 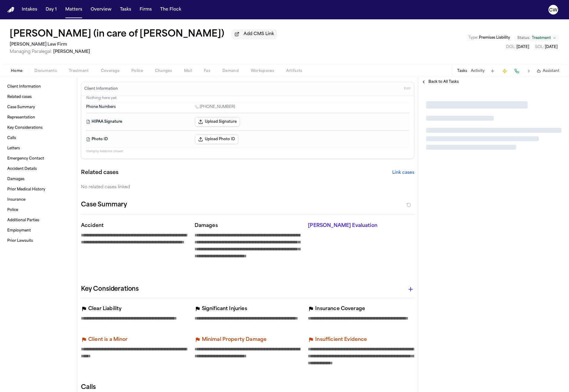 What do you see at coordinates (108, 340) in the screenshot?
I see `p: Client is a Minor` at bounding box center [108, 340].